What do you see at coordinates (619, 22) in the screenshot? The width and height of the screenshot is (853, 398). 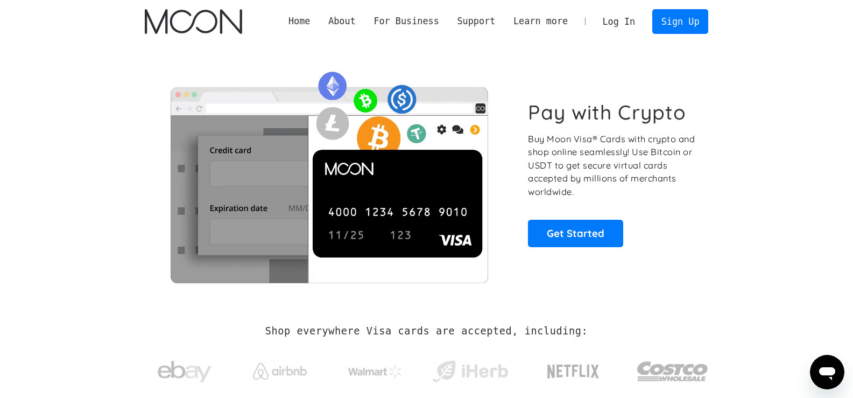 I see `a: Log In` at bounding box center [619, 22].